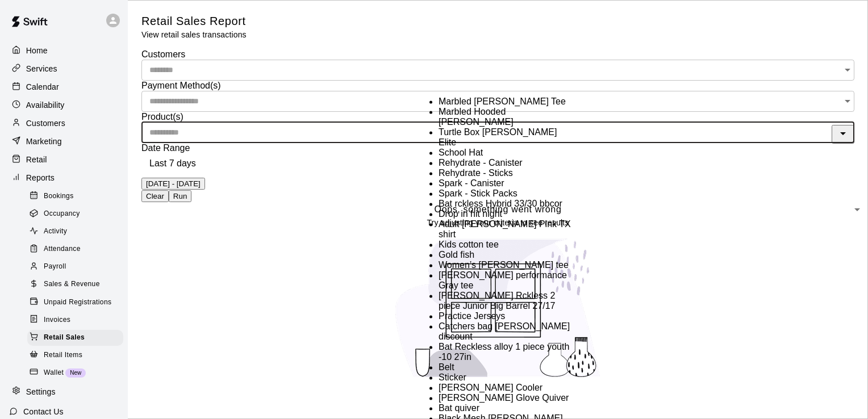  What do you see at coordinates (505, 378) in the screenshot?
I see `li: Sticker` at bounding box center [505, 378].